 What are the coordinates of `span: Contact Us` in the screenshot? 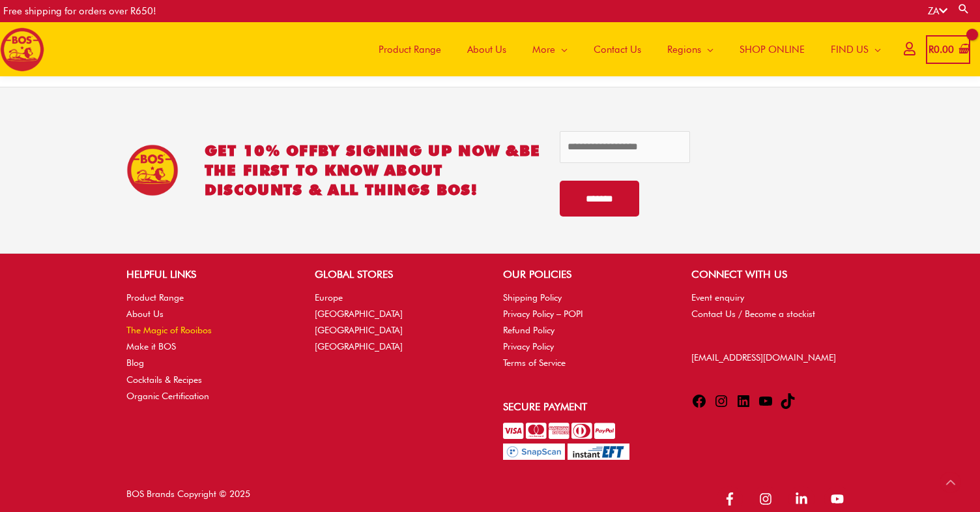 It's located at (617, 50).